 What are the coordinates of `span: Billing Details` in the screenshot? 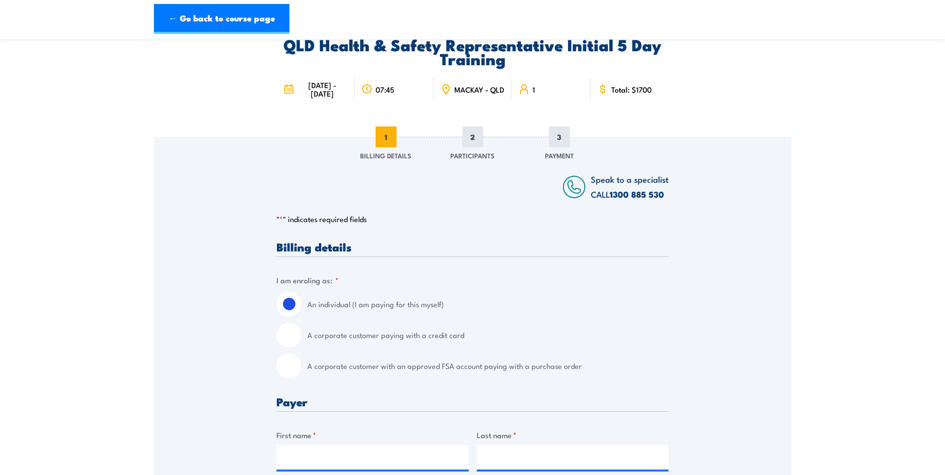 It's located at (386, 155).